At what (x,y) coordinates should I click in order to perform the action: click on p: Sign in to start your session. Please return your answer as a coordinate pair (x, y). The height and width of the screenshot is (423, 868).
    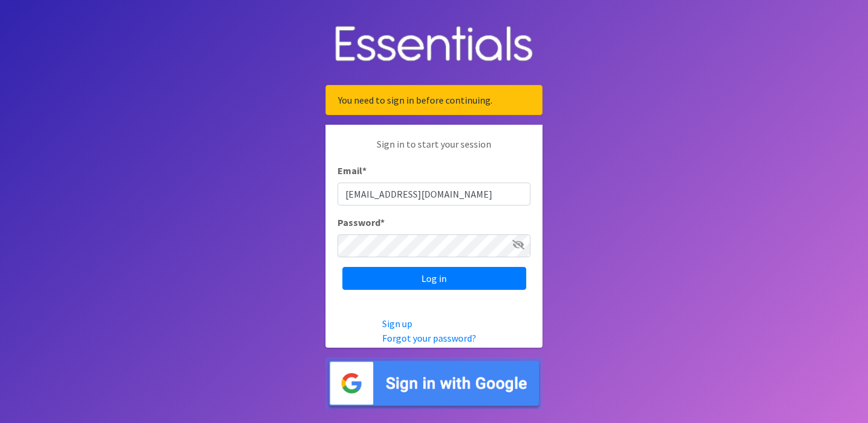
    Looking at the image, I should click on (434, 150).